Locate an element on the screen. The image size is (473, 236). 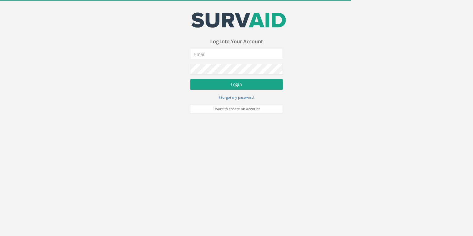
h3: Log Into Your Account is located at coordinates (237, 42).